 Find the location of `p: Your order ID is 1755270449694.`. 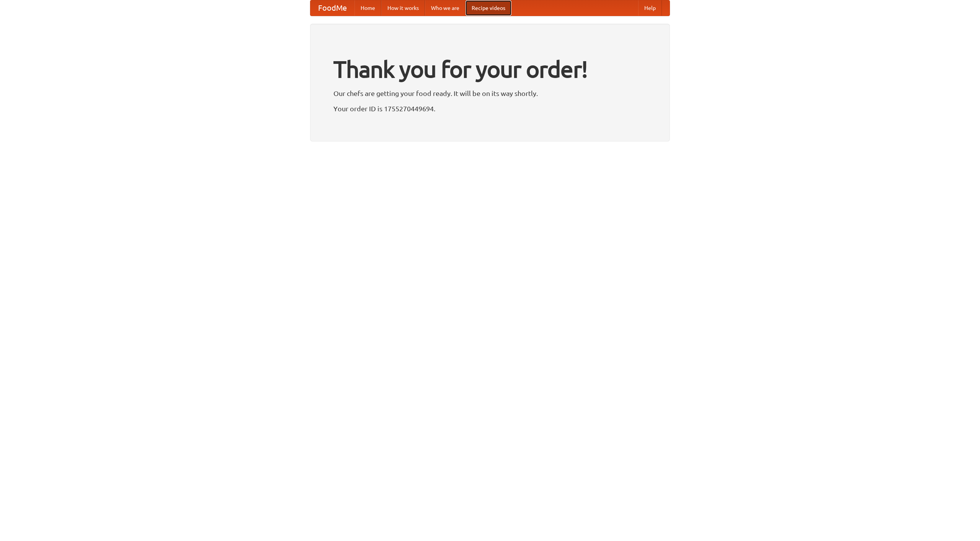

p: Your order ID is 1755270449694. is located at coordinates (490, 108).